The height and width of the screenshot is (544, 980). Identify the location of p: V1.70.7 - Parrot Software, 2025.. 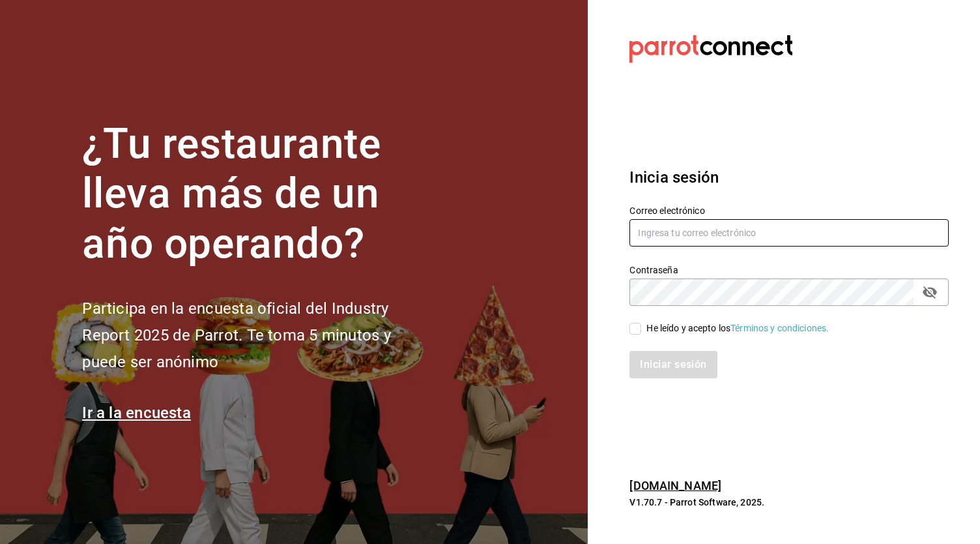
(789, 502).